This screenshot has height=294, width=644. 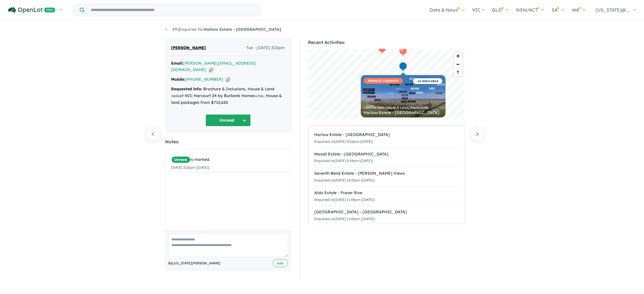 What do you see at coordinates (228, 141) in the screenshot?
I see `div: Notes:` at bounding box center [228, 141].